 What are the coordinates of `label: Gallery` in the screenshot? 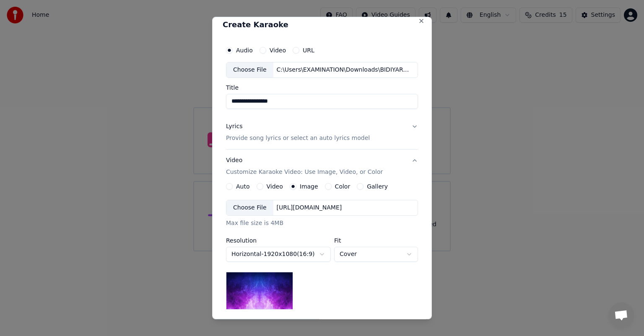 It's located at (377, 186).